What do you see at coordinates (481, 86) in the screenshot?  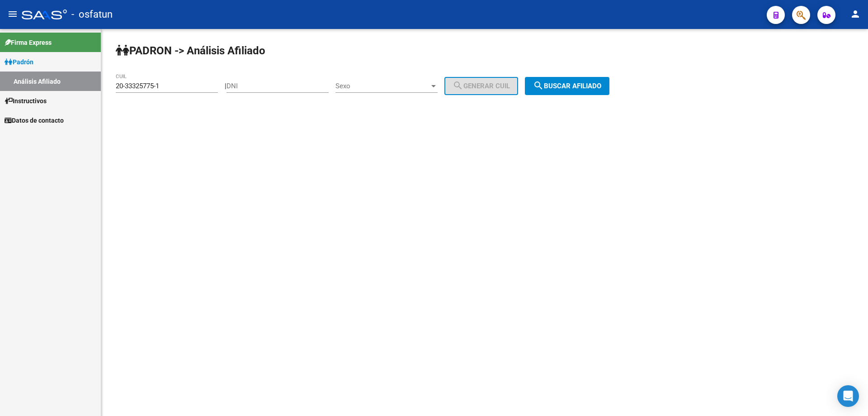 I see `span: Generar CUIL` at bounding box center [481, 86].